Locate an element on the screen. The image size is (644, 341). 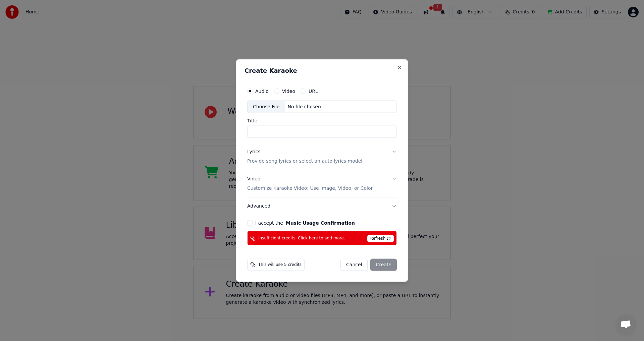
h2: Create Karaoke is located at coordinates (322, 71).